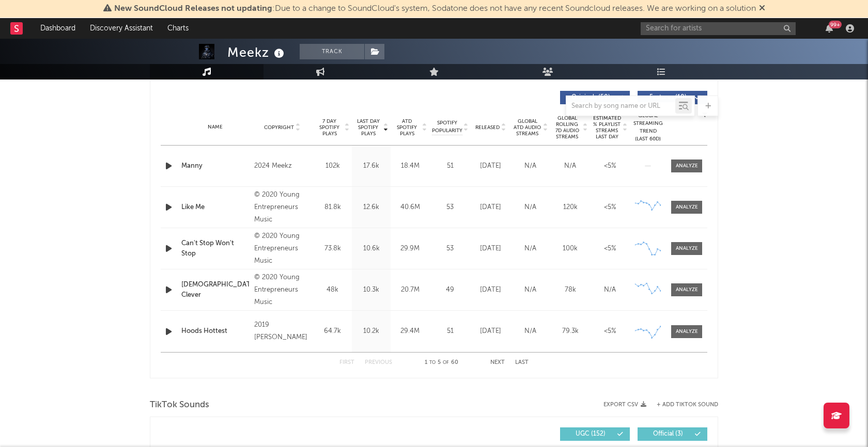 Image resolution: width=868 pixels, height=447 pixels. What do you see at coordinates (332, 290) in the screenshot?
I see `div: 48k` at bounding box center [332, 290].